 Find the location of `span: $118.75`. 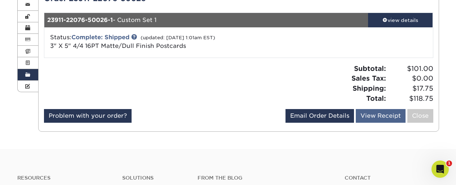

span: $118.75 is located at coordinates (410, 99).